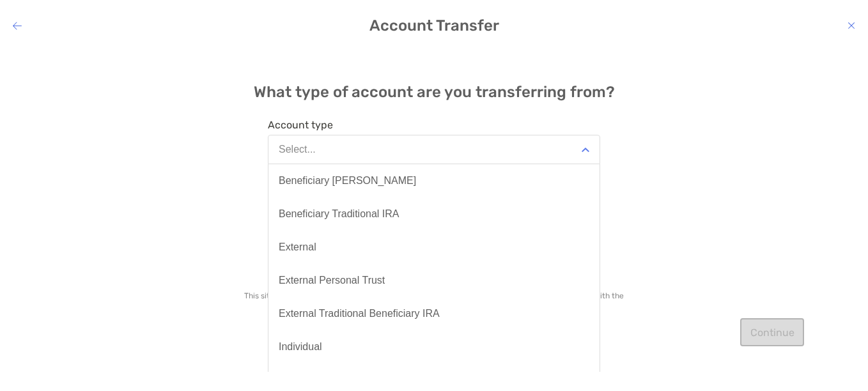  I want to click on div: External Personal Trust, so click(332, 281).